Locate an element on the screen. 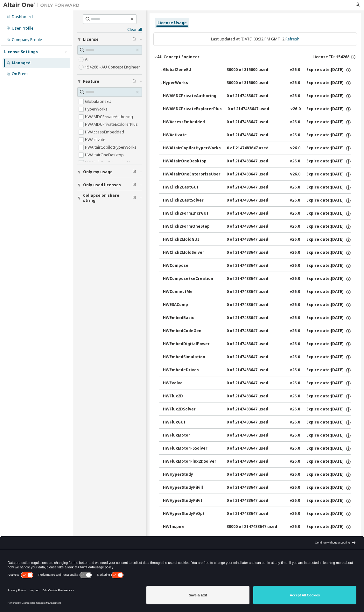 Image resolution: width=364 pixels, height=612 pixels. button: Feature is located at coordinates (110, 81).